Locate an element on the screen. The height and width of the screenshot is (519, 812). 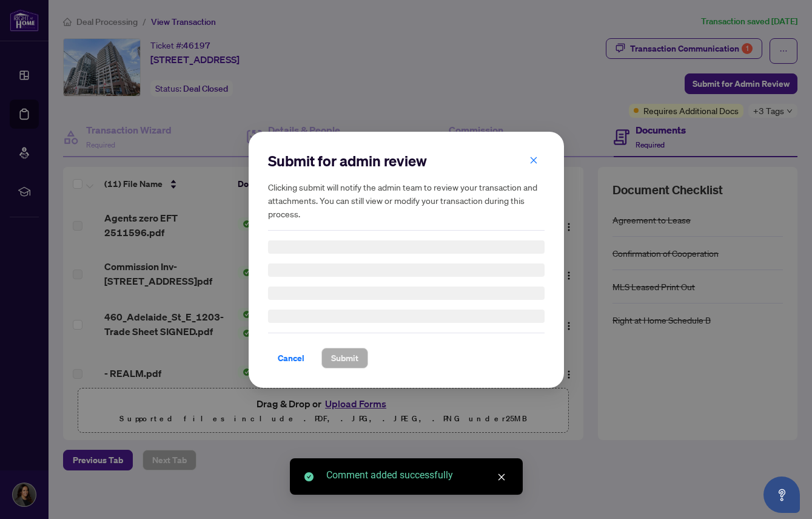
span: Cancel is located at coordinates (291, 358).